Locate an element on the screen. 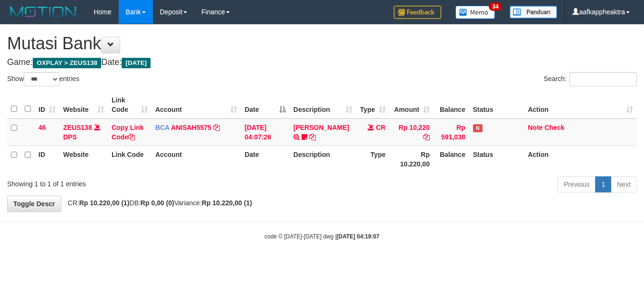  th: Date is located at coordinates (265, 159).